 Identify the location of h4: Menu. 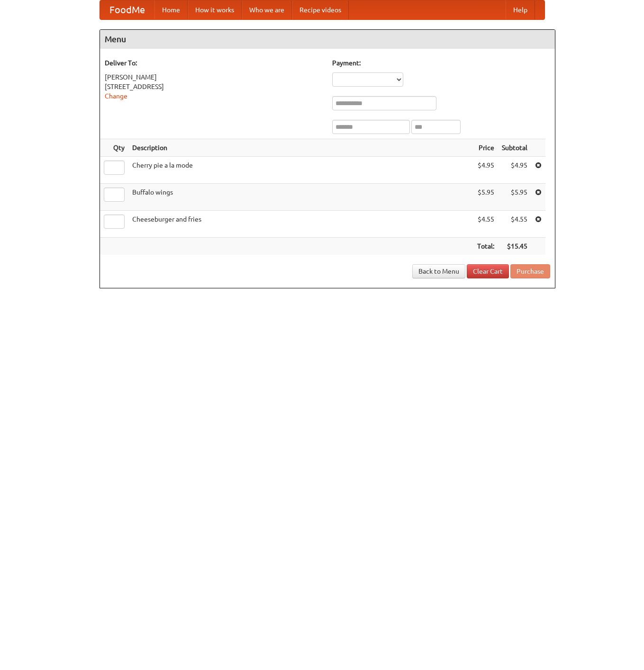
(327, 39).